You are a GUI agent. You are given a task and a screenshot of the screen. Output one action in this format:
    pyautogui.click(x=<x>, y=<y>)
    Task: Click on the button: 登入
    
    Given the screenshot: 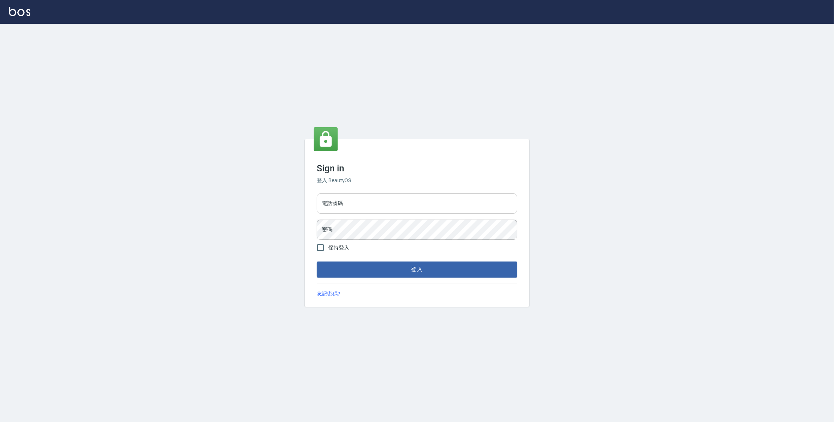 What is the action you would take?
    pyautogui.click(x=417, y=269)
    